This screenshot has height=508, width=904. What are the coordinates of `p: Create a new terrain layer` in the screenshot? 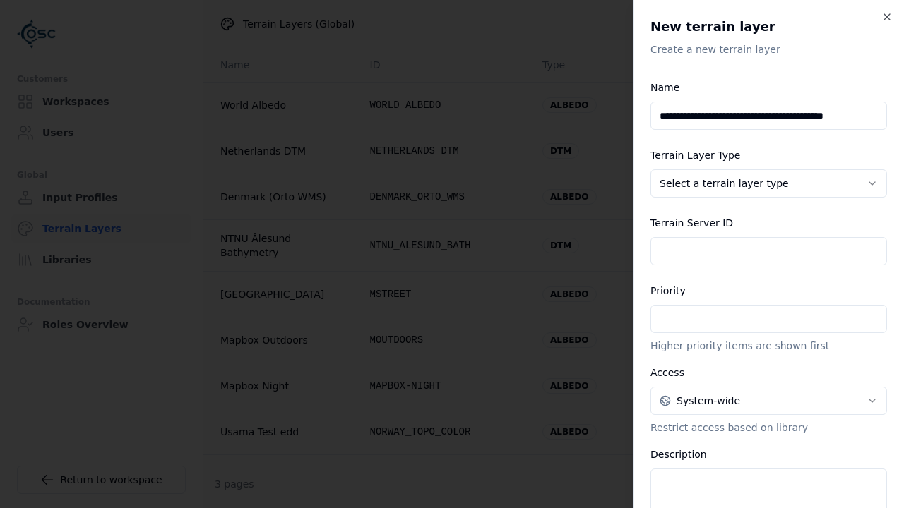 It's located at (768, 49).